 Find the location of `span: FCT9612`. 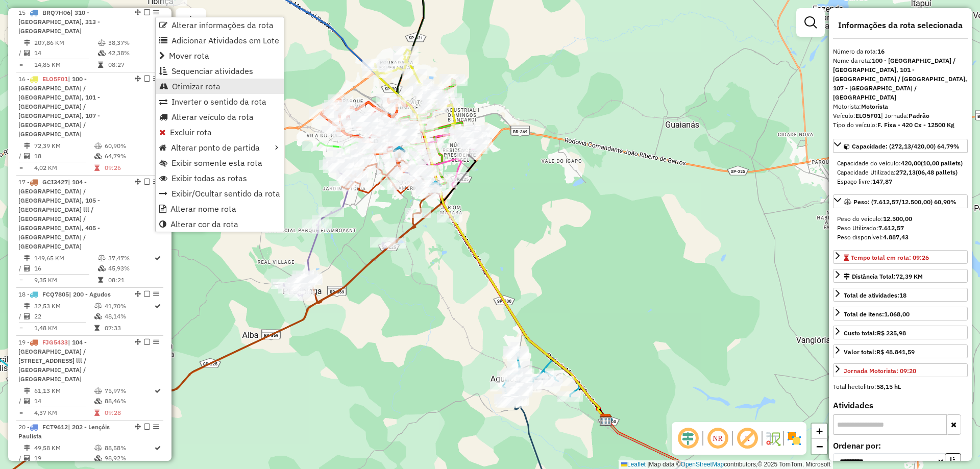

span: FCT9612 is located at coordinates (55, 426).